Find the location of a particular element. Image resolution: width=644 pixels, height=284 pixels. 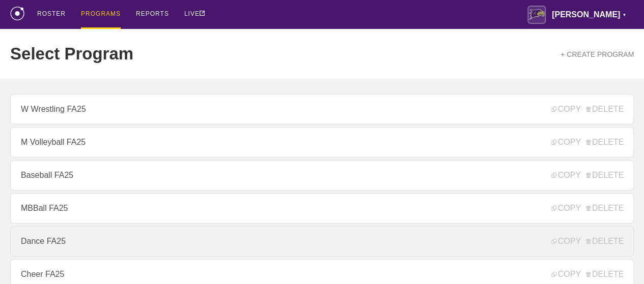

a: M Volleyball FA25 is located at coordinates (321, 143).